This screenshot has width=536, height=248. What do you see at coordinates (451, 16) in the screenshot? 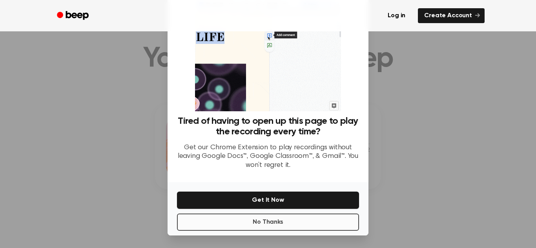
I see `a: Create Account` at bounding box center [451, 16].